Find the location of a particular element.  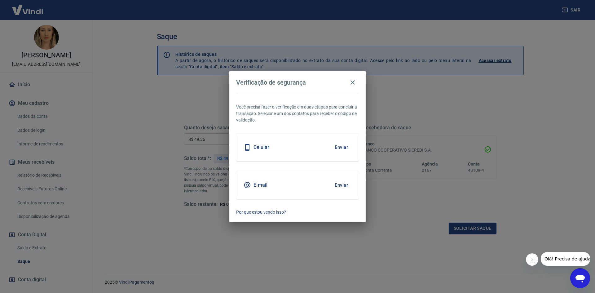

span: Olá! Precisa de ajuda? is located at coordinates (28, 7).